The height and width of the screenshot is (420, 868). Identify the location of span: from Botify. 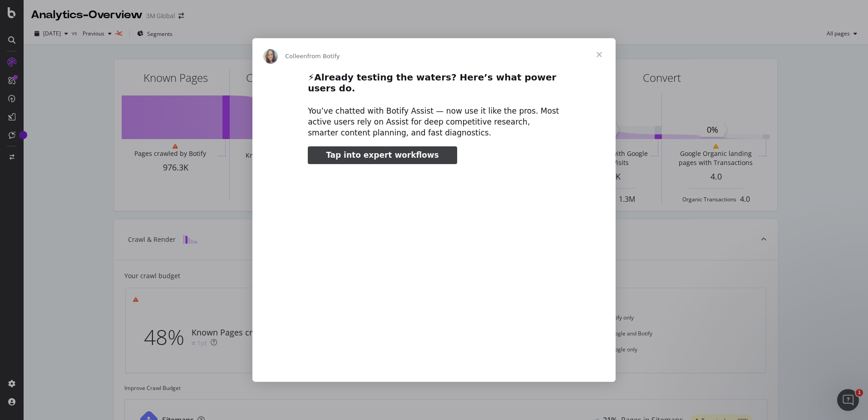
(324, 56).